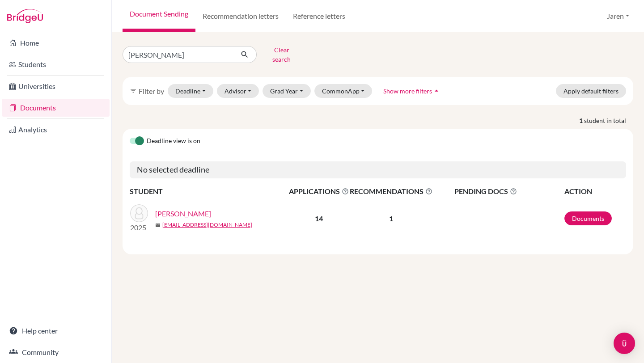 The height and width of the screenshot is (363, 644). Describe the element at coordinates (56, 65) in the screenshot. I see `a: Students` at that location.